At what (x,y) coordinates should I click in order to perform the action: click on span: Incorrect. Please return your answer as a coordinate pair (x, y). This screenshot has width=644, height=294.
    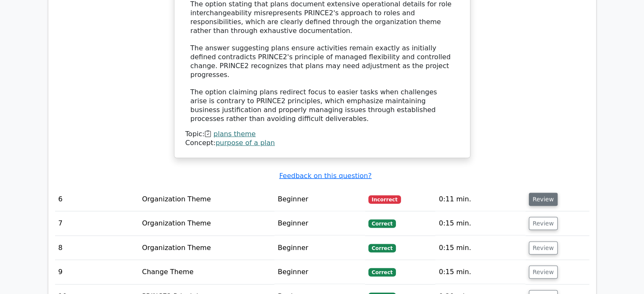
    Looking at the image, I should click on (385, 200).